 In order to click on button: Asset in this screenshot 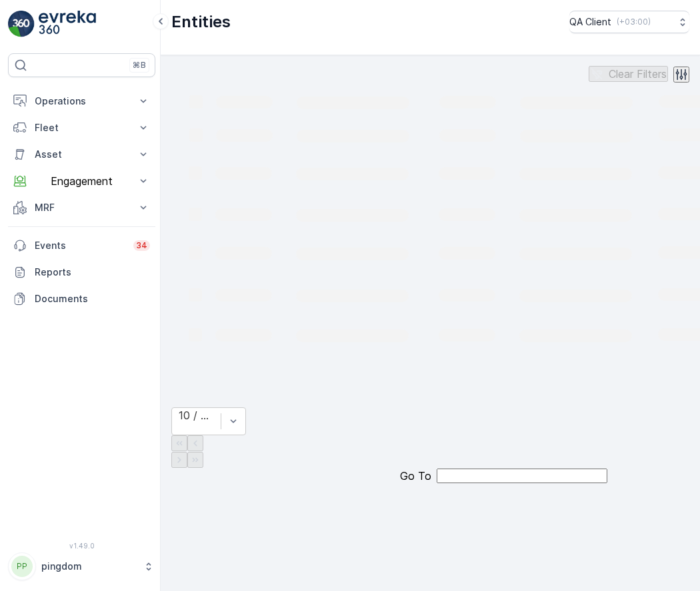, I will do `click(82, 154)`.